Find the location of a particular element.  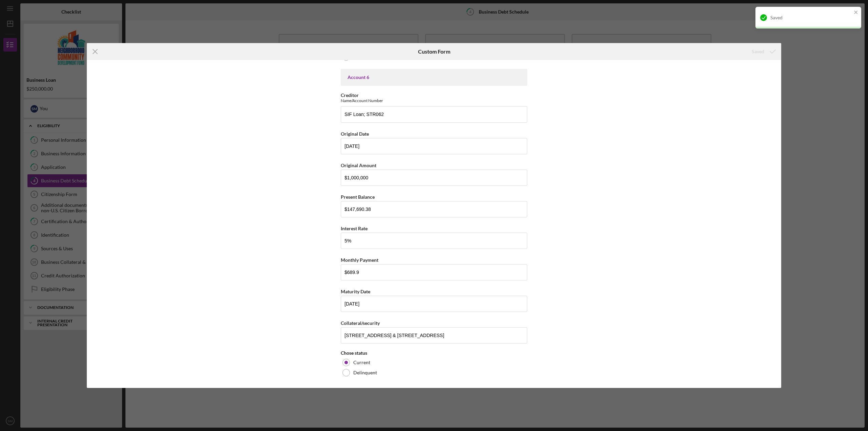

div: Account 6 is located at coordinates (434, 77).